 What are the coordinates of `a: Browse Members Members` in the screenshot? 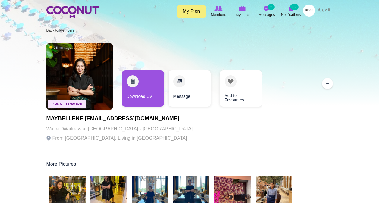 It's located at (219, 11).